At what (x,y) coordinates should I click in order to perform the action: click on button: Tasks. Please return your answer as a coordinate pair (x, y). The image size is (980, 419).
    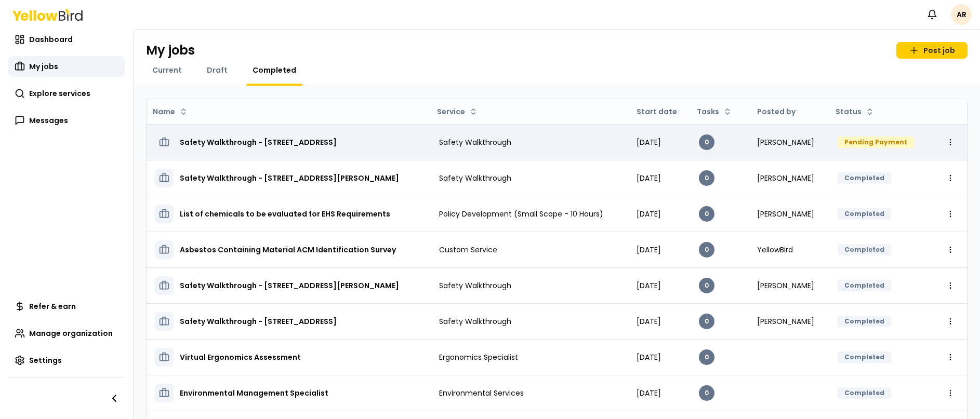
    Looking at the image, I should click on (714, 112).